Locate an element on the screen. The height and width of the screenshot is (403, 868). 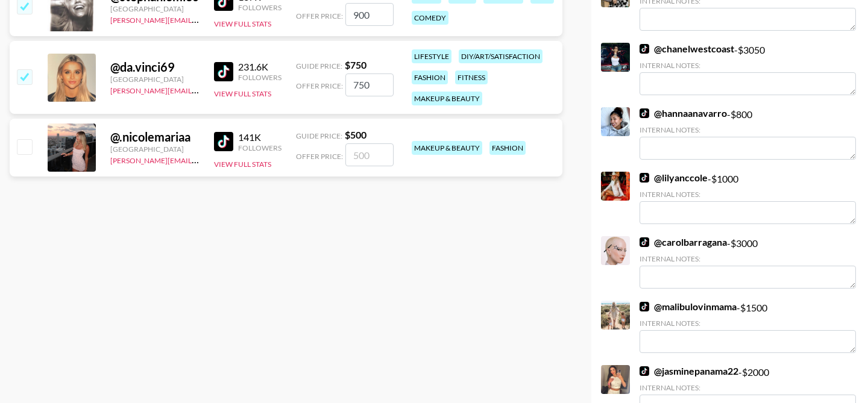
div: @ da.vinci69 is located at coordinates (155, 67).